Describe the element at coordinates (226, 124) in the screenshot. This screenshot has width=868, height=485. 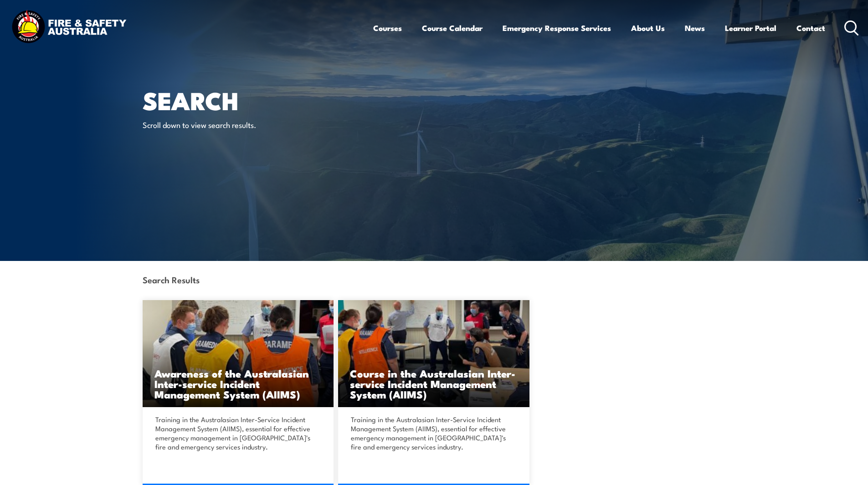
I see `p: Scroll down to view search results.` at that location.